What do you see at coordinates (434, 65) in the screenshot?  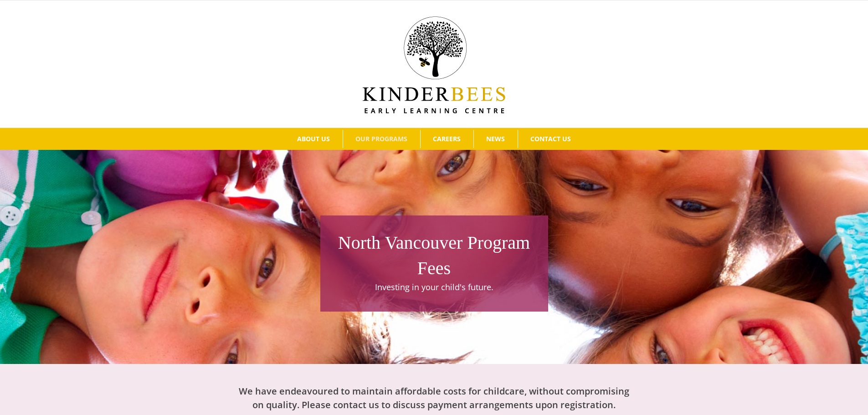 I see `img: Kinder Bees Logo` at bounding box center [434, 65].